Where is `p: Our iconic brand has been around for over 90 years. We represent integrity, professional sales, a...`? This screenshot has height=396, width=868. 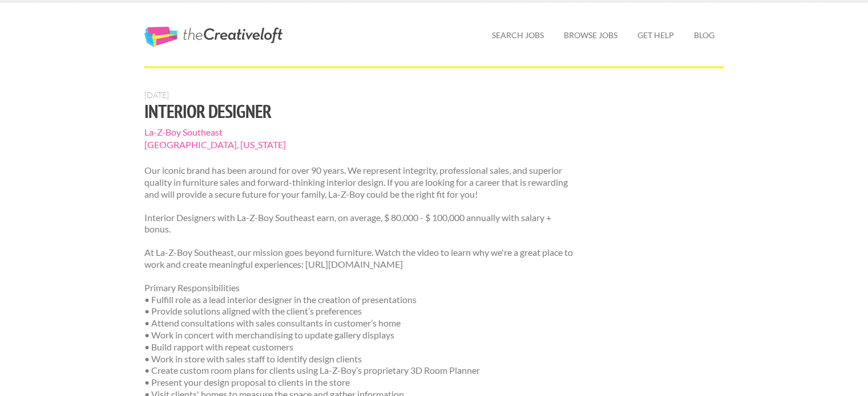
p: Our iconic brand has been around for over 90 years. We represent integrity, professional sales, a... is located at coordinates (359, 183).